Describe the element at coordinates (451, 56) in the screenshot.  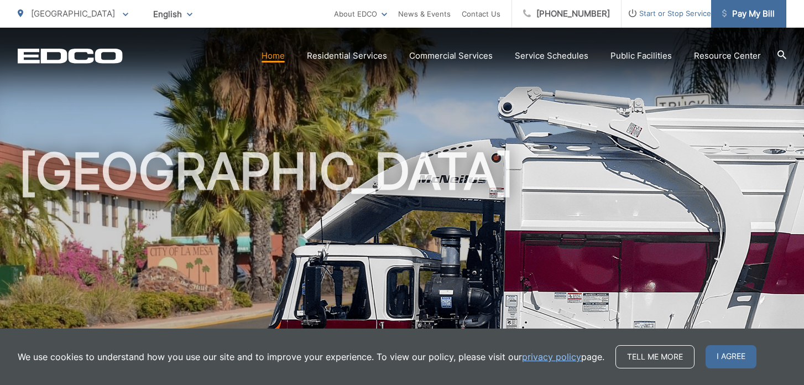
I see `a: Commercial Services` at that location.